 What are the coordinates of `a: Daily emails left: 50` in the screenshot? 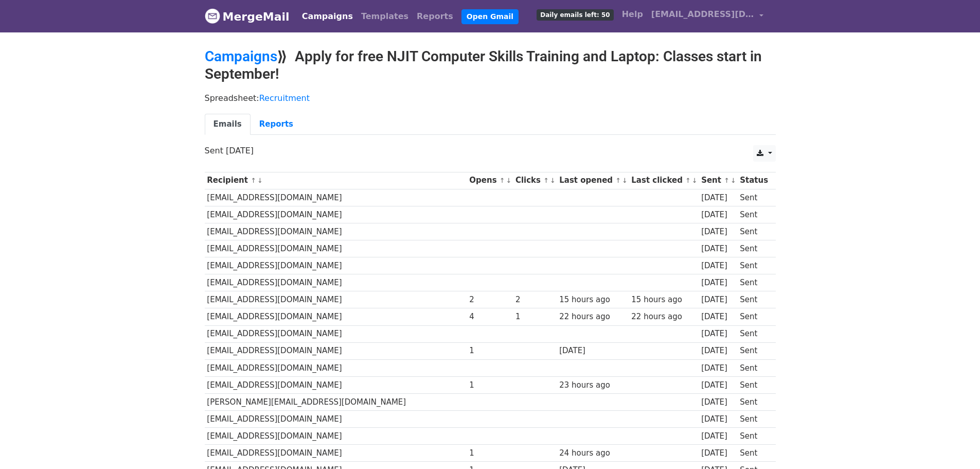 It's located at (575, 14).